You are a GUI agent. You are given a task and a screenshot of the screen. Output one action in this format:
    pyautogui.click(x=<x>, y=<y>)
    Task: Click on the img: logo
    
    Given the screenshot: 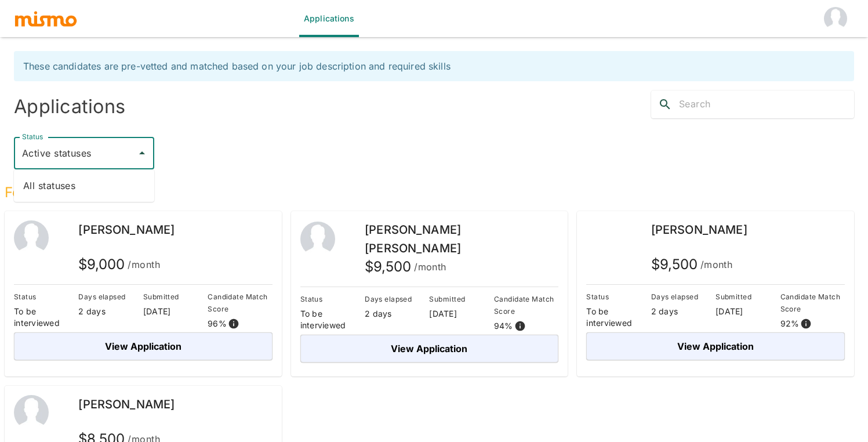 What is the action you would take?
    pyautogui.click(x=46, y=19)
    